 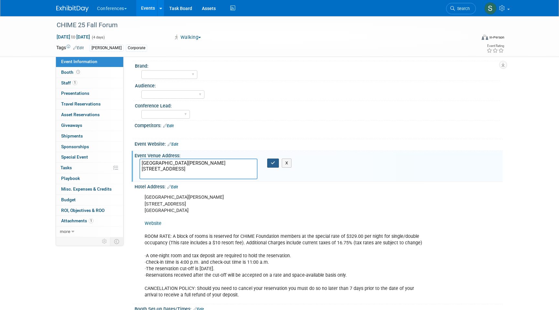 I want to click on a: Staff1, so click(x=90, y=83).